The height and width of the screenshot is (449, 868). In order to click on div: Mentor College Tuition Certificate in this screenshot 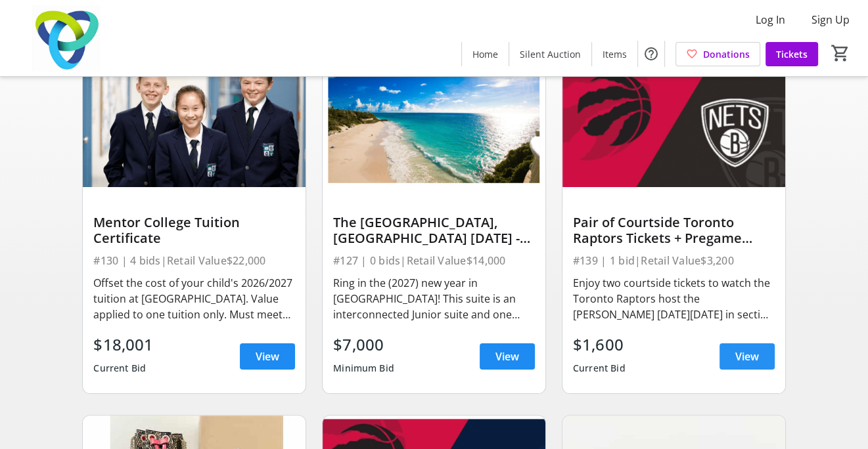, I will do `click(194, 230)`.